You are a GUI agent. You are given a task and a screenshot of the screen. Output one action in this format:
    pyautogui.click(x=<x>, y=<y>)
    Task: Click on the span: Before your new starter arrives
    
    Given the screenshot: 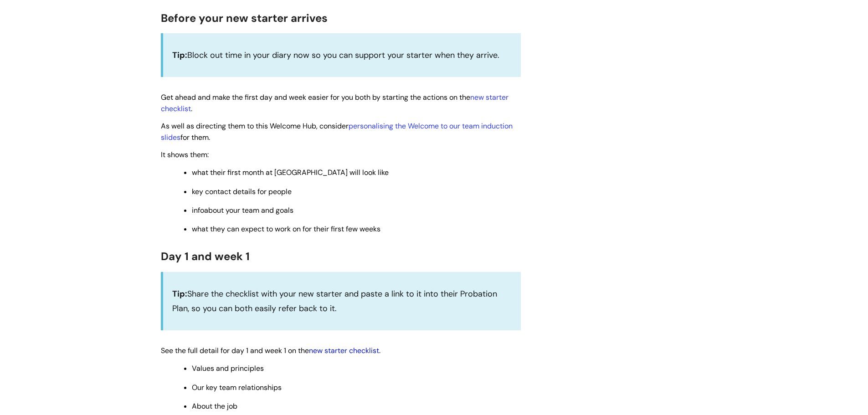 What is the action you would take?
    pyautogui.click(x=245, y=18)
    